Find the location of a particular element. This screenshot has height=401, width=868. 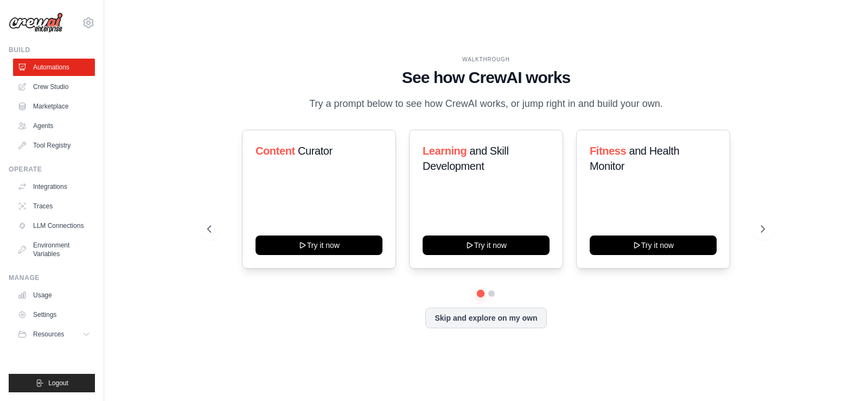

div: Manage is located at coordinates (52, 278).